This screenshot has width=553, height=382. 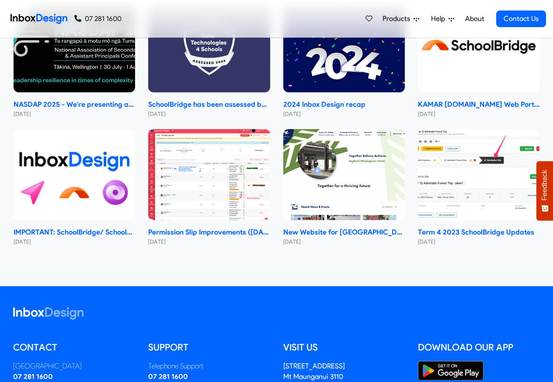 What do you see at coordinates (479, 47) in the screenshot?
I see `img: KAMAR school.kiwi Web Portal 2024 Changeover` at bounding box center [479, 47].